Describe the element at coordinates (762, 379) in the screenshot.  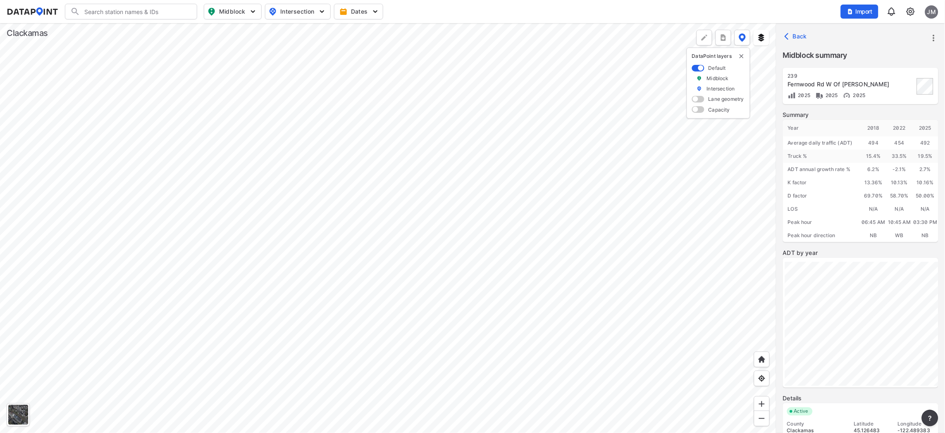
I see `div: View my location` at that location.